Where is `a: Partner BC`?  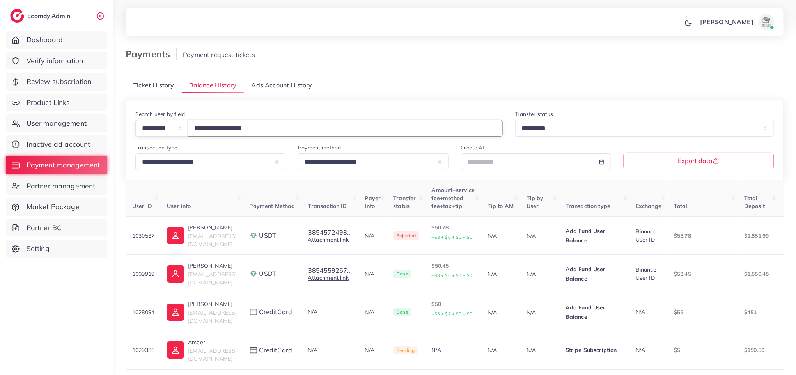 a: Partner BC is located at coordinates (57, 228).